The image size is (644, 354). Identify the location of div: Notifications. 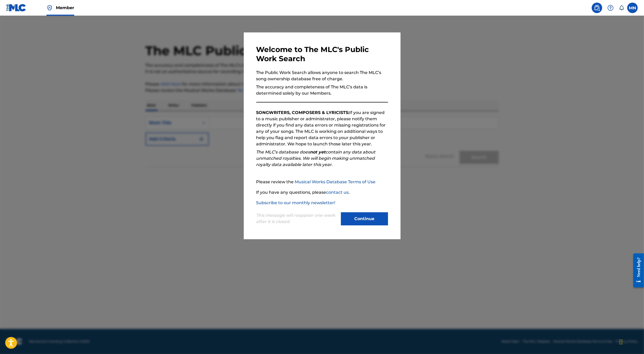
(622, 8).